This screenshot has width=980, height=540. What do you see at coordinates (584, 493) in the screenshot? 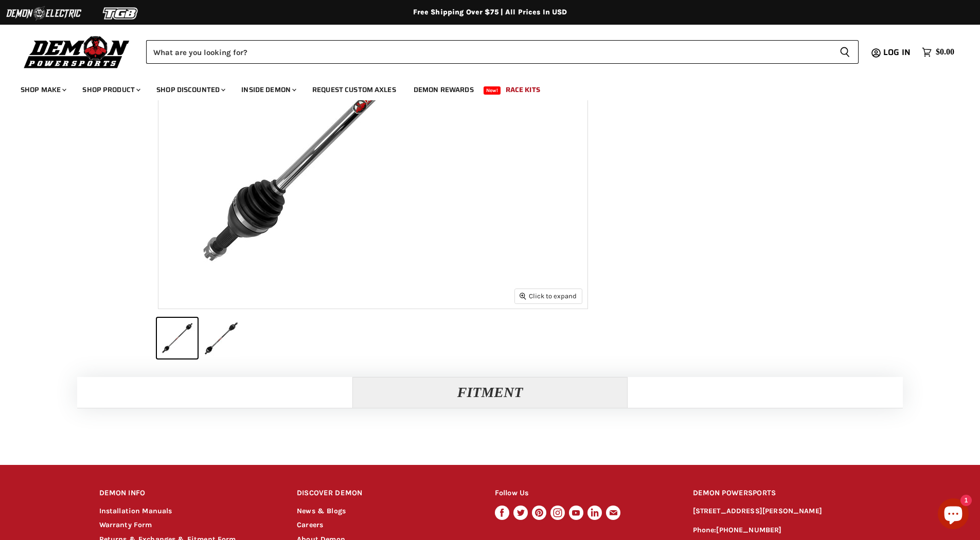
I see `h2: Follow Us` at bounding box center [584, 493].